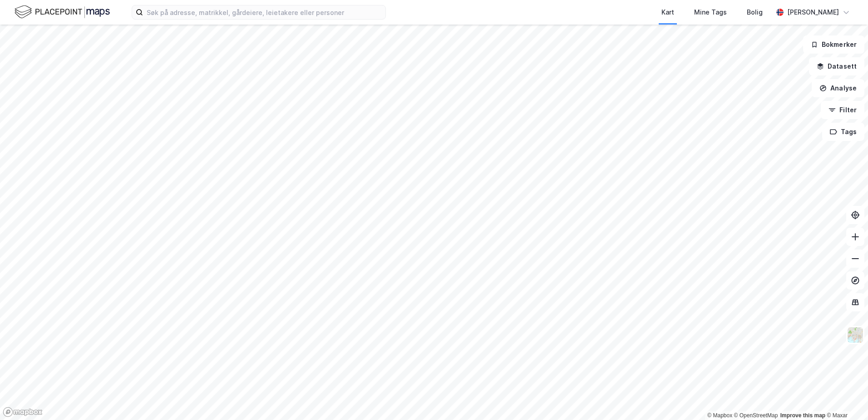 The image size is (868, 420). Describe the element at coordinates (855, 335) in the screenshot. I see `img: Z` at that location.